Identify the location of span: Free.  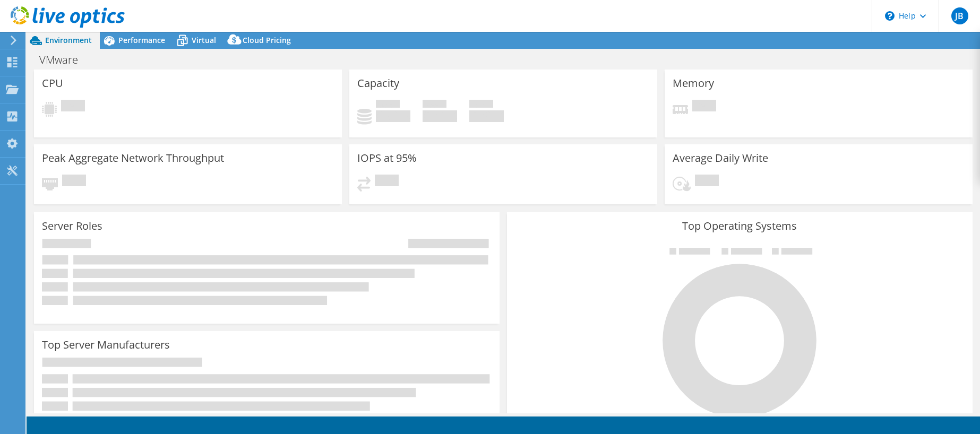
(434, 105).